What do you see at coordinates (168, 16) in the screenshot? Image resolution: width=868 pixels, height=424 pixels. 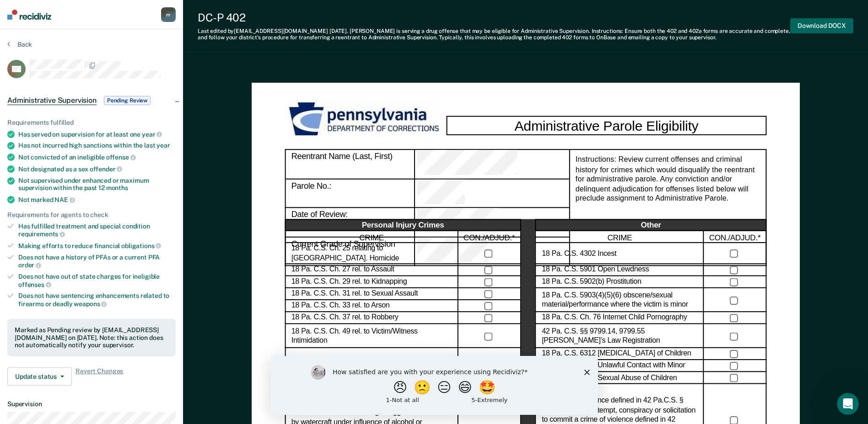 I see `div: How satisfied are you with your experience using Recidiviz?` at bounding box center [168, 16].